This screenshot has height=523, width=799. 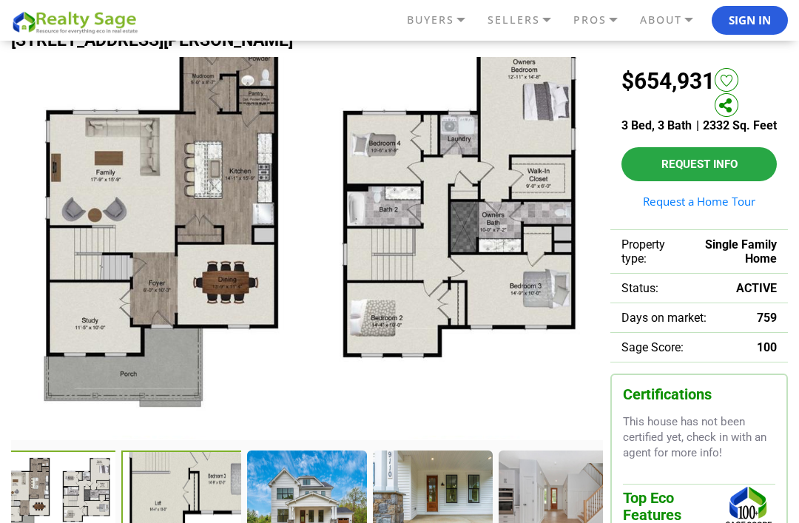 What do you see at coordinates (663, 317) in the screenshot?
I see `span: Days on market:` at bounding box center [663, 317].